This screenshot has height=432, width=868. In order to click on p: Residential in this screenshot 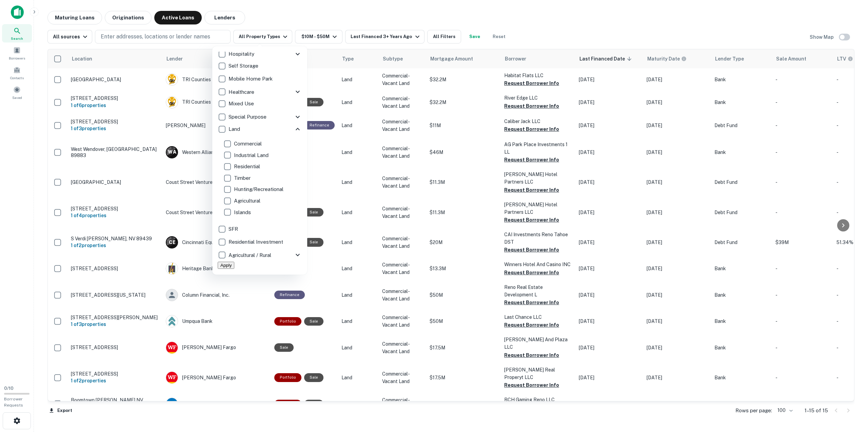, I will do `click(247, 166)`.